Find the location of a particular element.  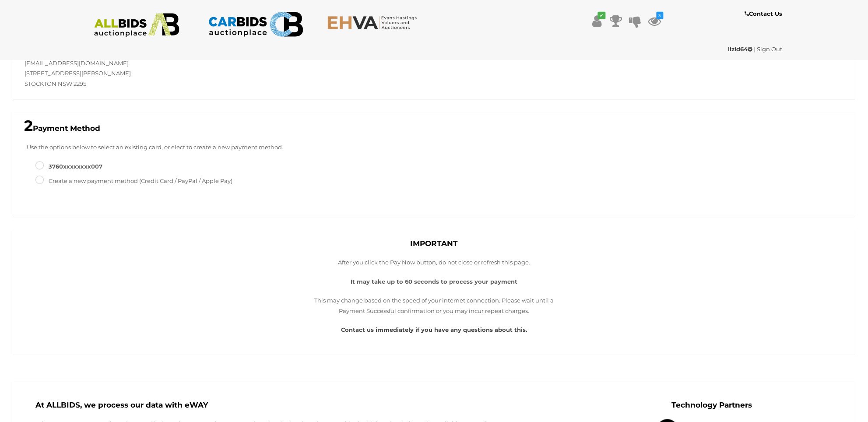

img: ALLBIDS.com.au is located at coordinates (137, 25).